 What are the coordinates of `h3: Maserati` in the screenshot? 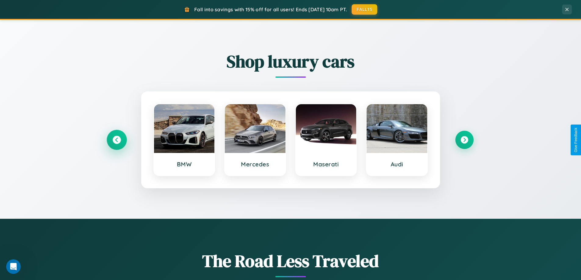 It's located at (326, 164).